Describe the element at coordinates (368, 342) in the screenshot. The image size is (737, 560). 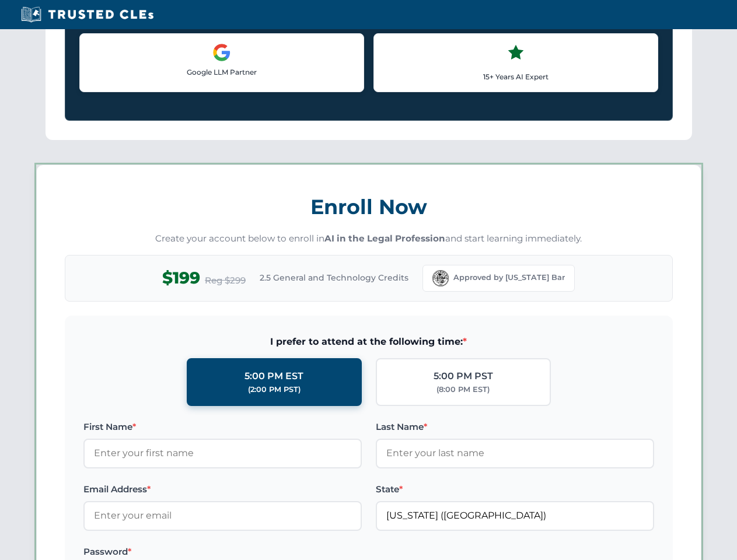
I see `span: I prefer to attend at the following time:` at that location.